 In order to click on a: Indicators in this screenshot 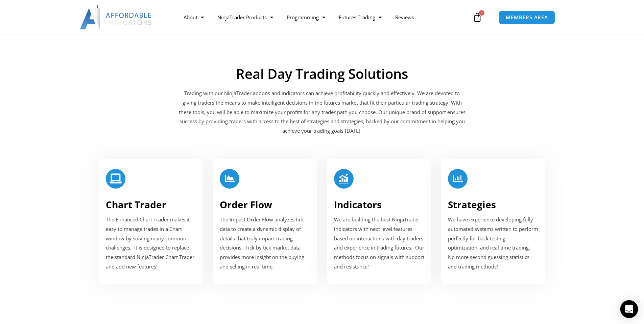, I will do `click(358, 205)`.